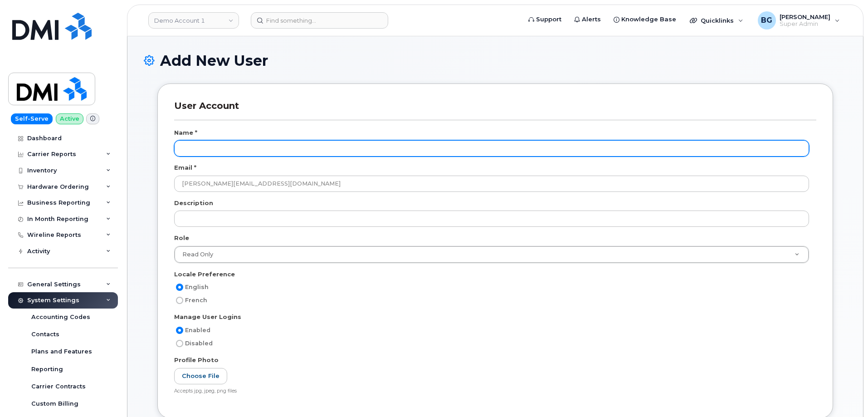 The height and width of the screenshot is (417, 868). What do you see at coordinates (196, 287) in the screenshot?
I see `span: English` at bounding box center [196, 287].